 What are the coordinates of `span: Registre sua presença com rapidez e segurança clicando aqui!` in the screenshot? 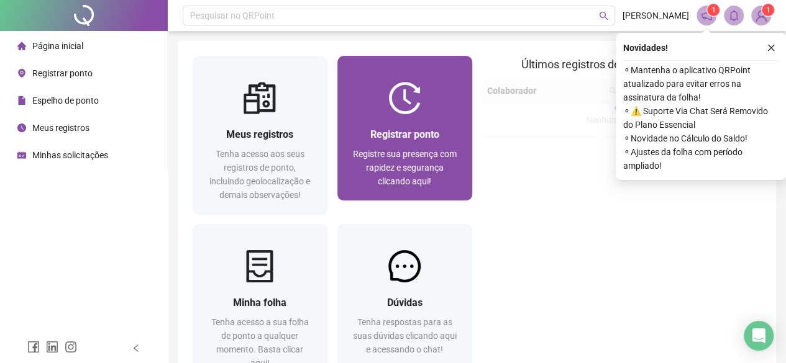 It's located at (404, 168).